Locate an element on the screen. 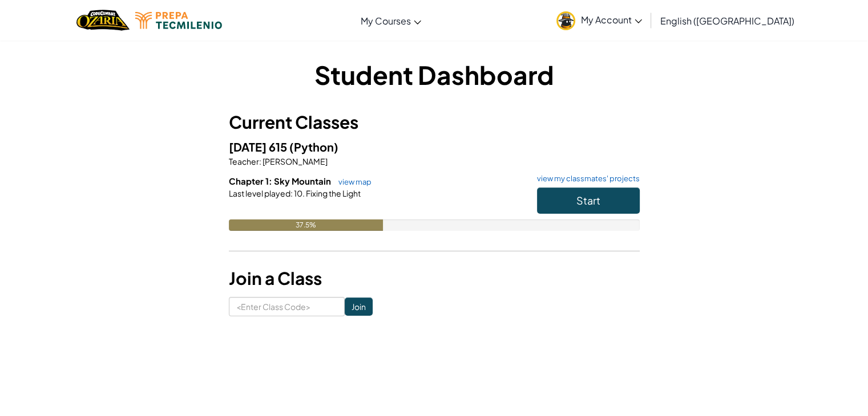 The width and height of the screenshot is (868, 416). input: <Enter Class Code> is located at coordinates (286, 306).